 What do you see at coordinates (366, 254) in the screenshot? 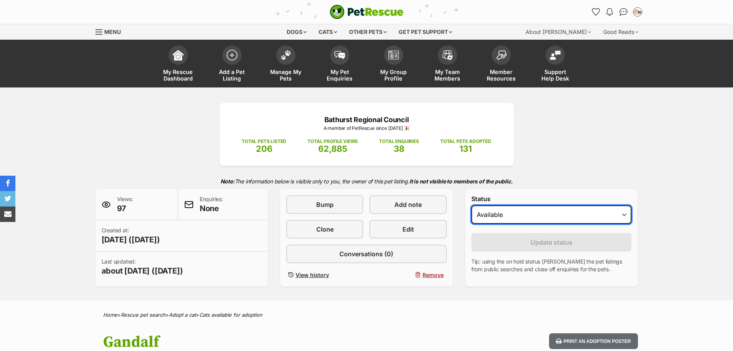
I see `span: Conversations (0)` at bounding box center [366, 254].